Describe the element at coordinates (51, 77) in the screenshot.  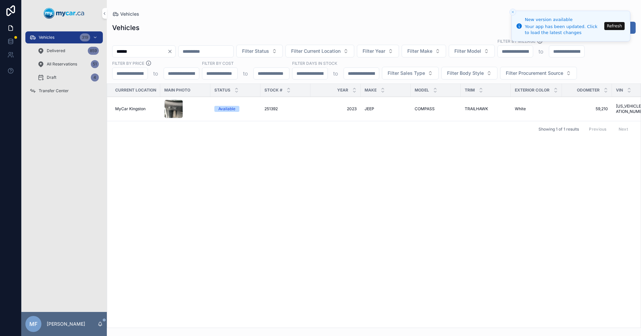
I see `span: Draft` at that location.